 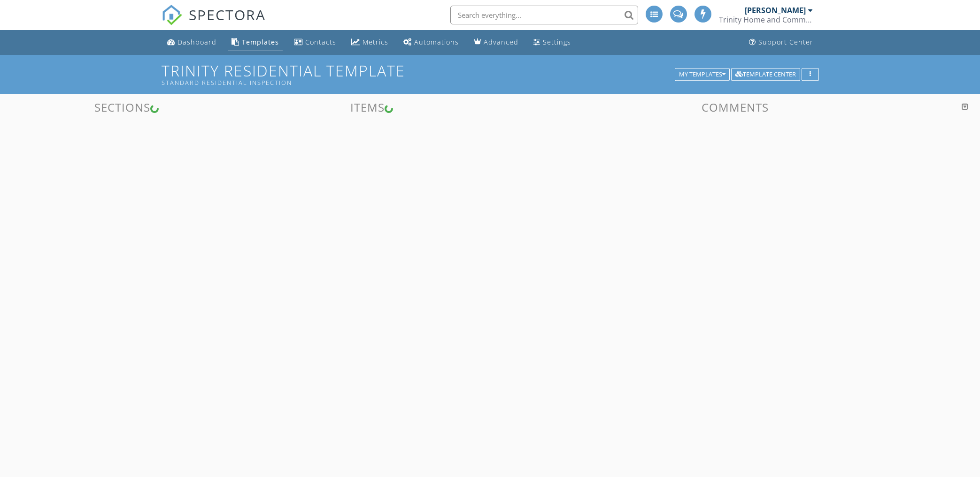 What do you see at coordinates (260, 41) in the screenshot?
I see `div: Templates` at bounding box center [260, 41].